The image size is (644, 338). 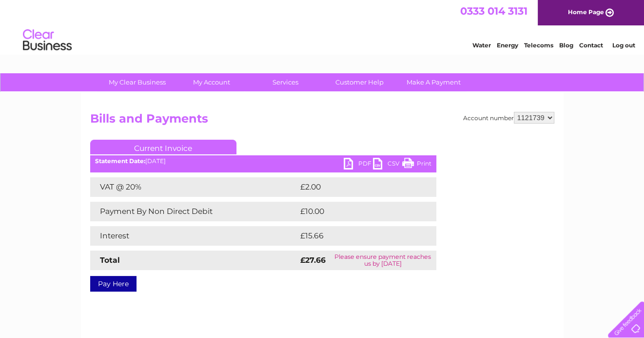 I want to click on td: Payment By Non Direct Debit, so click(x=194, y=211).